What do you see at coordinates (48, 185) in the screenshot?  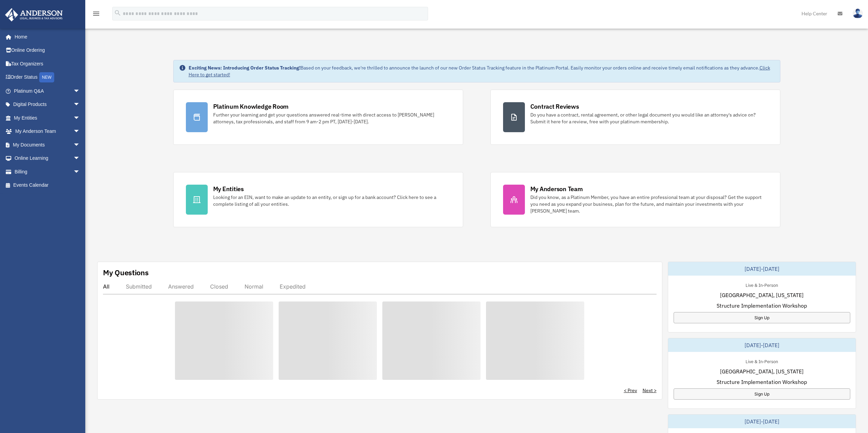 I see `a: Events Calendar` at bounding box center [48, 185].